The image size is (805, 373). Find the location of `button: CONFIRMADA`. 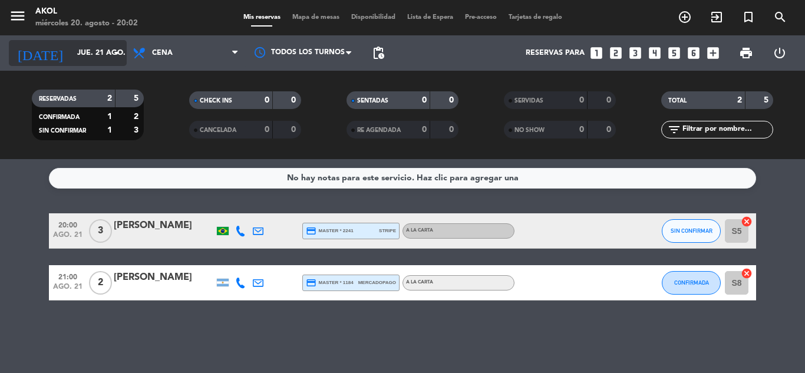

button: CONFIRMADA is located at coordinates (691, 283).